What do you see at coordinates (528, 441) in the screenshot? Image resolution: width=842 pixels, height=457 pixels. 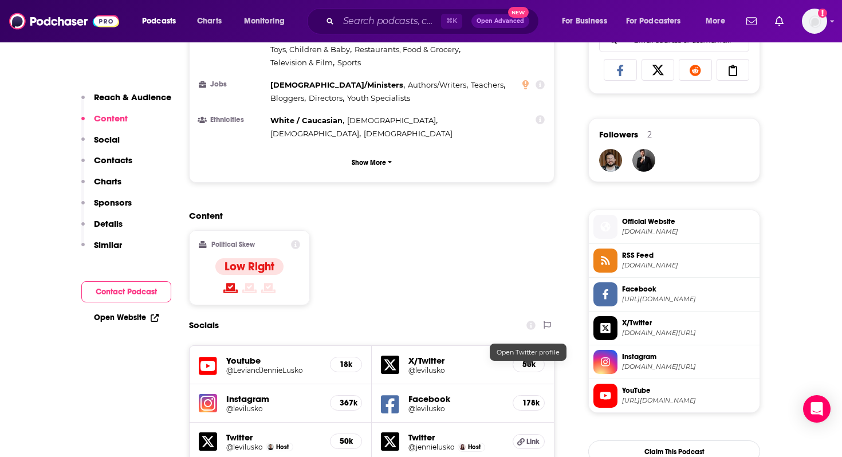 I see `a: Link` at bounding box center [528, 441].